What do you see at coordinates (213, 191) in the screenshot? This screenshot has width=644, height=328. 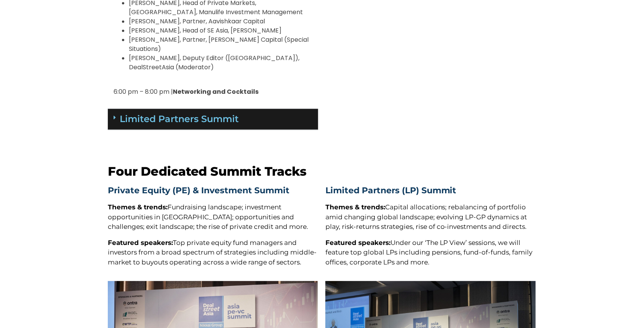 I see `h3: Private Equity (PE) & Investment Summit` at bounding box center [213, 191].